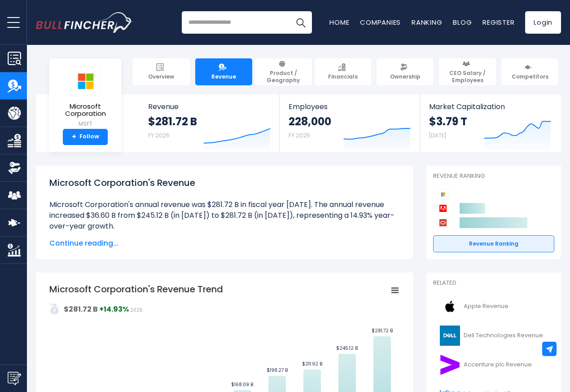  Describe the element at coordinates (209, 123) in the screenshot. I see `a: Revenue $281.72 B FY 2025` at that location.